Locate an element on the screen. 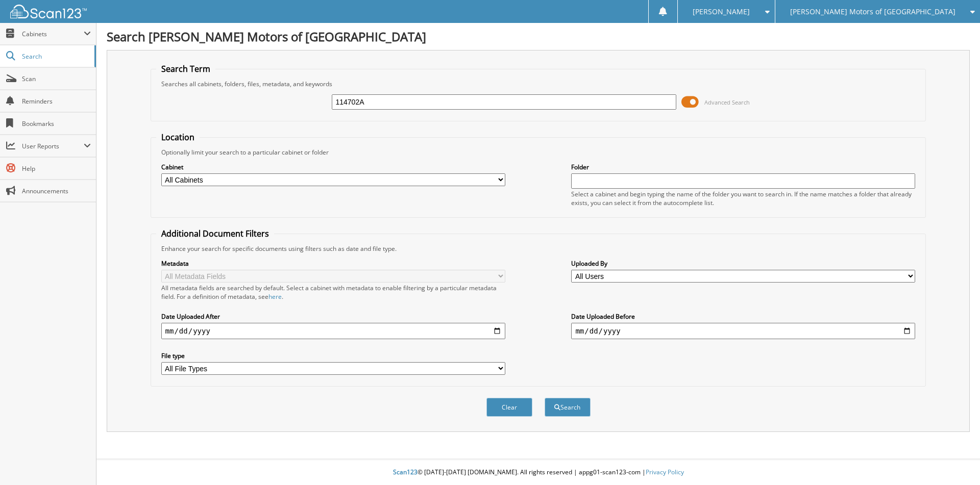 This screenshot has height=485, width=980. button: Clear is located at coordinates (509, 407).